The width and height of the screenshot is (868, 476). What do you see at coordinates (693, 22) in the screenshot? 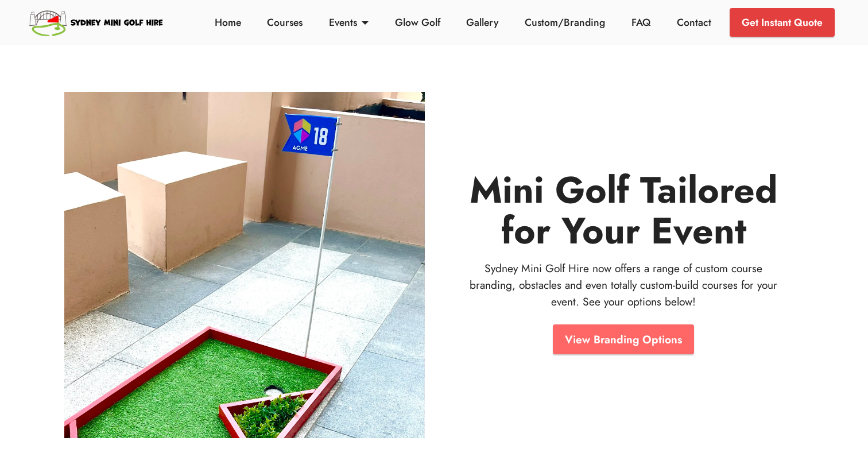
I see `a: Contact` at bounding box center [693, 22].